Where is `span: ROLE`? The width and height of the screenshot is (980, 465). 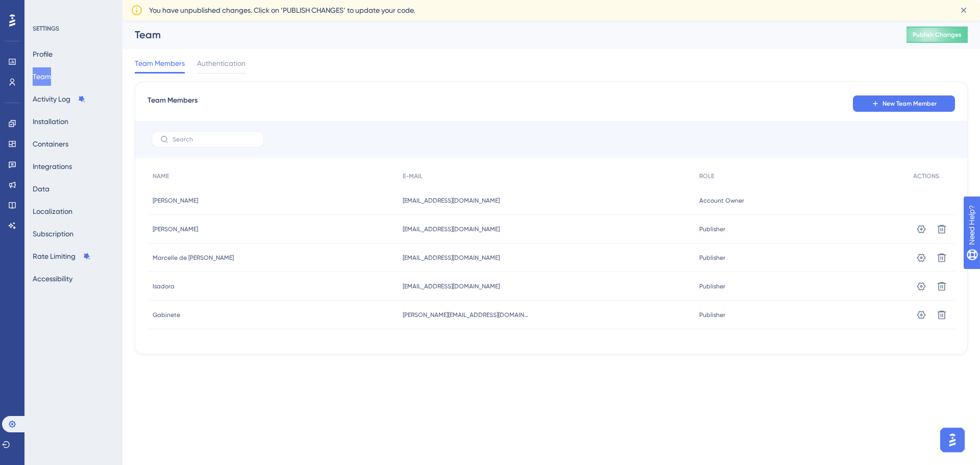
span: ROLE is located at coordinates (706, 176).